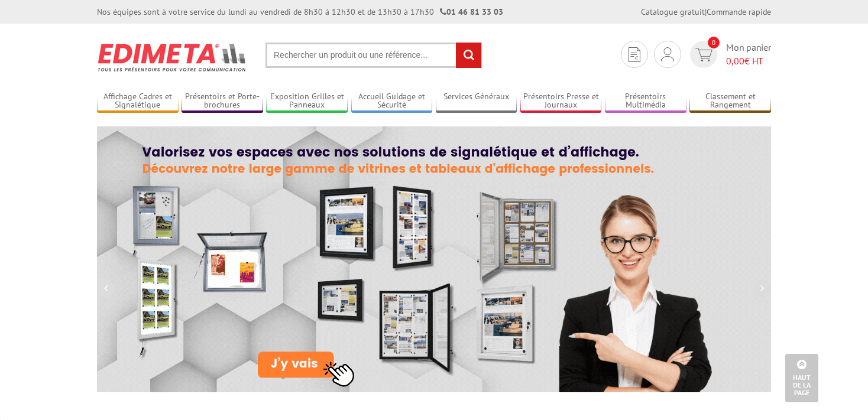 The height and width of the screenshot is (420, 868). I want to click on a: Accueil Guidage et Sécurité, so click(392, 101).